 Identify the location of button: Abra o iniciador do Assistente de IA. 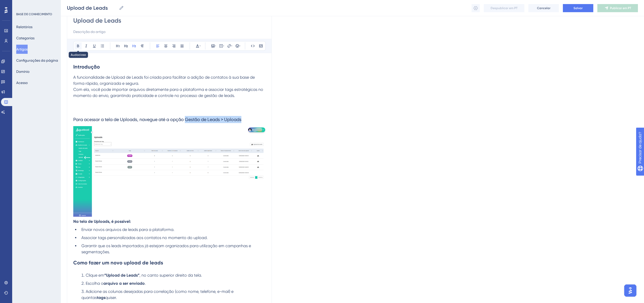
(8, 8).